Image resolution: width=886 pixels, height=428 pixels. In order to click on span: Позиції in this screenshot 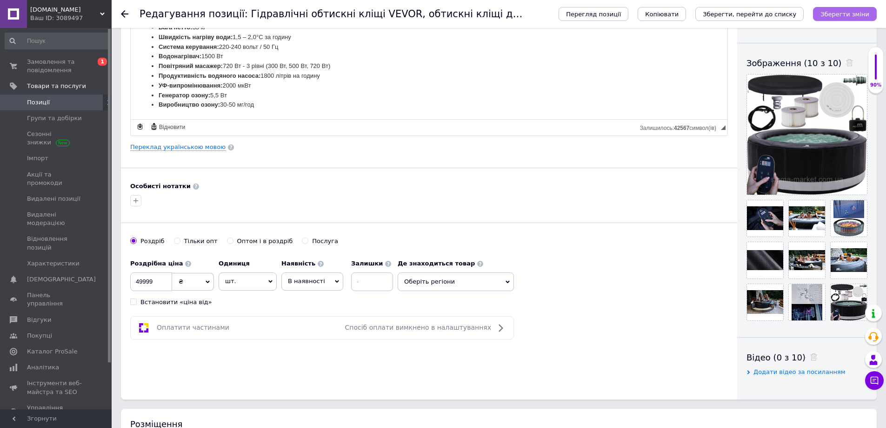, I will do `click(38, 102)`.